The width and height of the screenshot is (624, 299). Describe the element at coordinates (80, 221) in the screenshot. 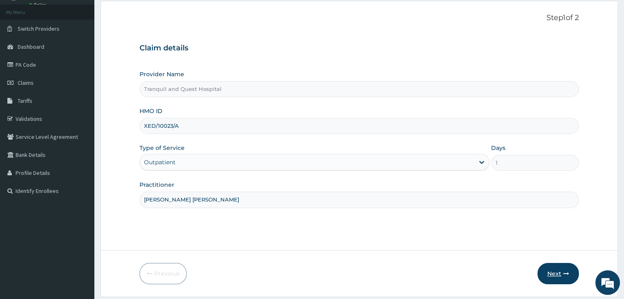

I see `textarea: Type your message and hit 'Enter'` at that location.